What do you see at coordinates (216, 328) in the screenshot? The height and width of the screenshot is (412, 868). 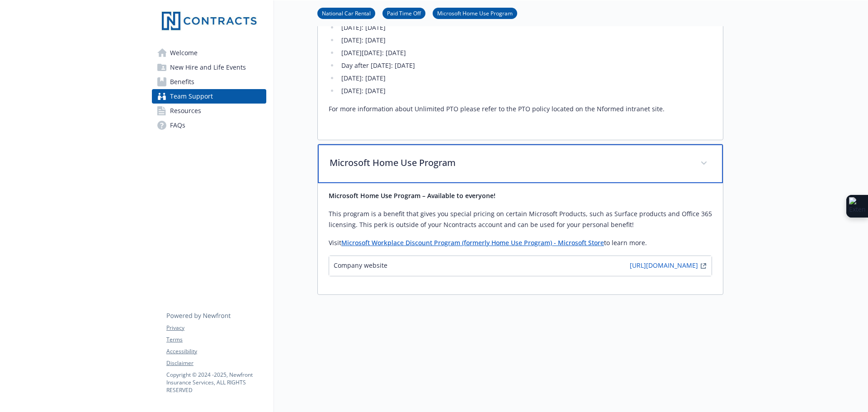 I see `a: Privacy` at bounding box center [216, 328].